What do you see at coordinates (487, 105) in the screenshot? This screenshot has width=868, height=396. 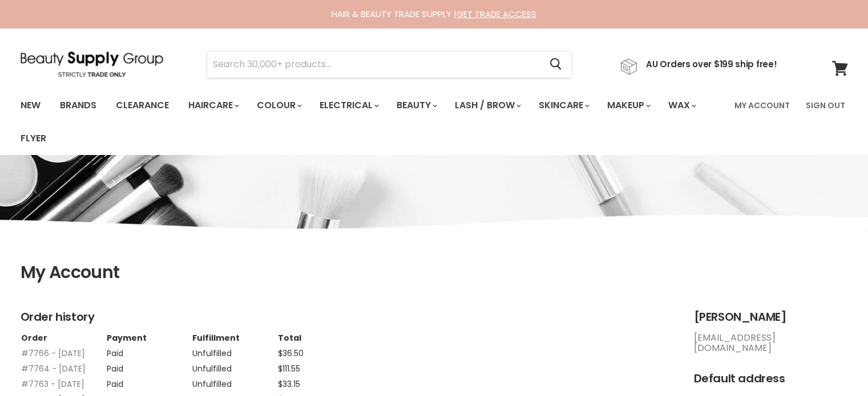 I see `a: Lash / Brow` at bounding box center [487, 105].